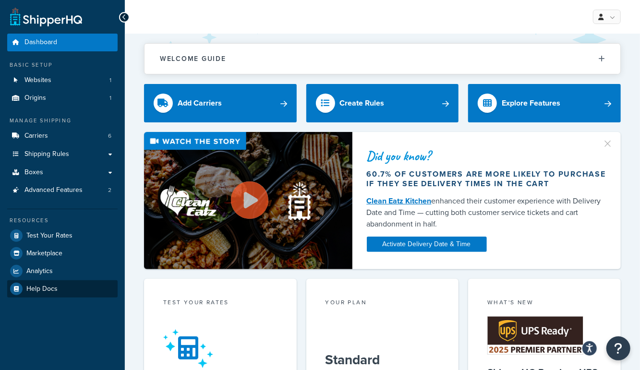 Image resolution: width=640 pixels, height=370 pixels. What do you see at coordinates (34, 172) in the screenshot?
I see `span: Boxes` at bounding box center [34, 172].